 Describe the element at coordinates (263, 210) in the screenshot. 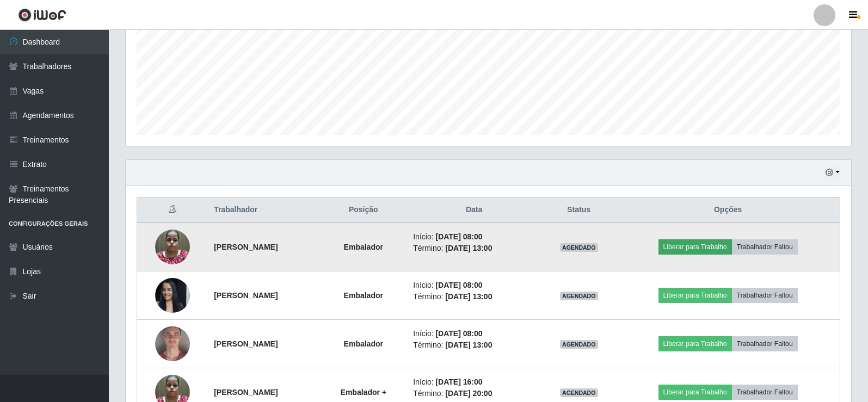

I see `th: Trabalhador` at that location.